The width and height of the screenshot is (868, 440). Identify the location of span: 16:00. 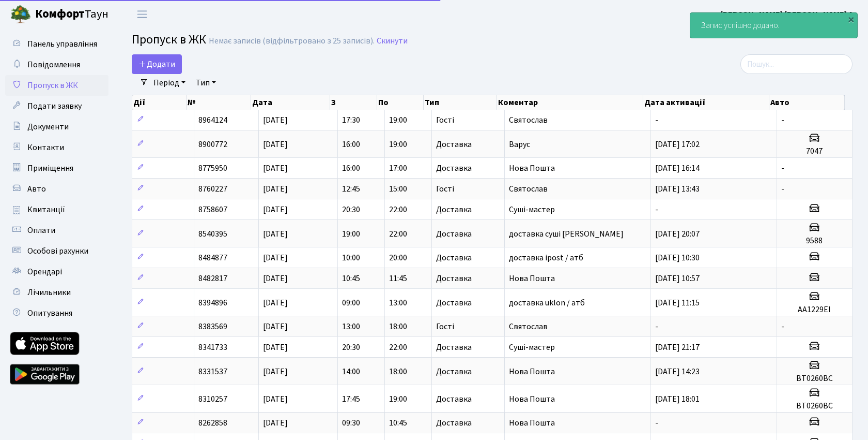
(351, 168).